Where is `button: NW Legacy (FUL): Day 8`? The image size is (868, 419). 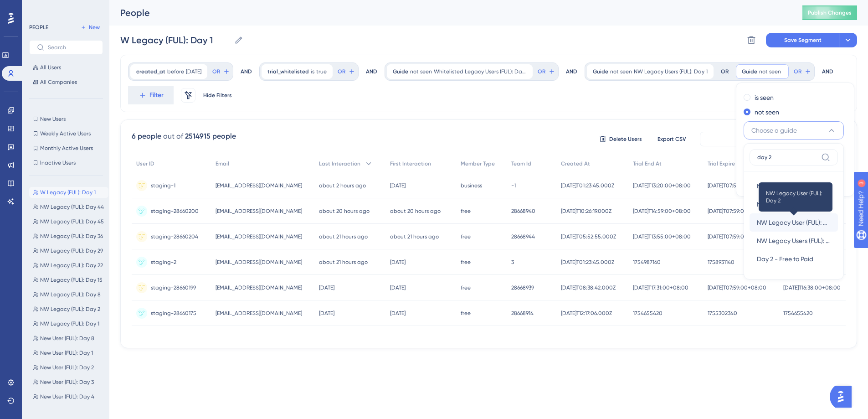
button: NW Legacy (FUL): Day 8 is located at coordinates (69, 294).